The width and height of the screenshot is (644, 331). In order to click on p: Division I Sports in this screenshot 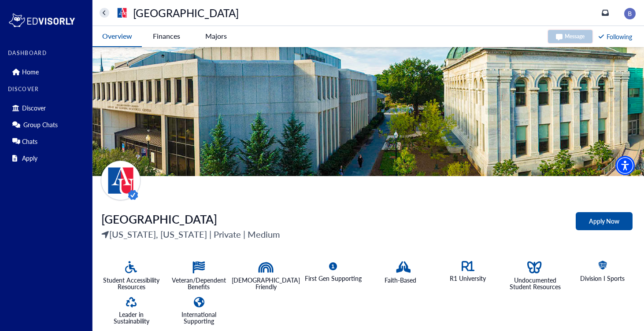, I will do `click(602, 278)`.